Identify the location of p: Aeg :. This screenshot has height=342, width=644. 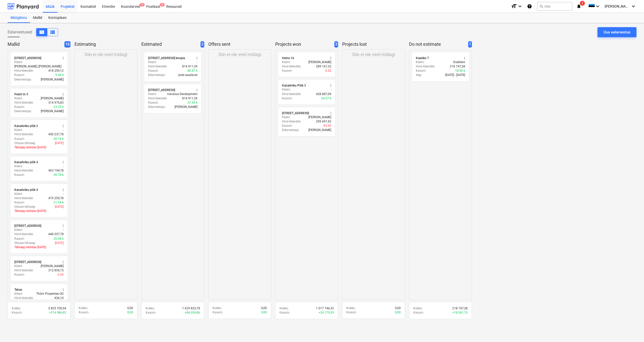
(419, 75).